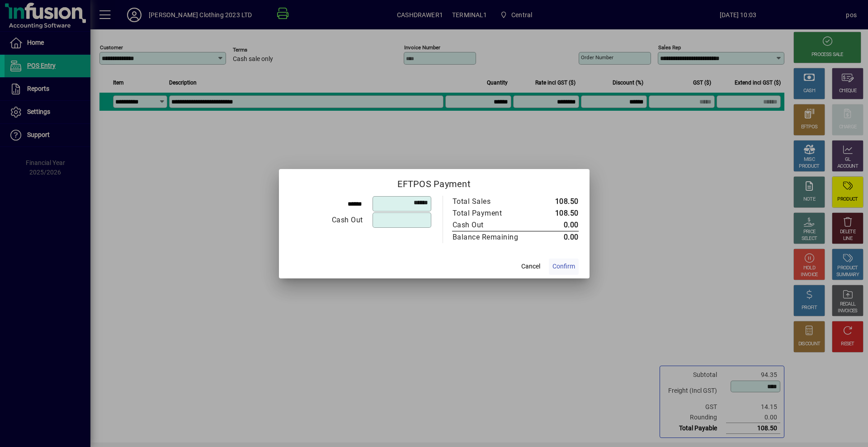  What do you see at coordinates (564, 266) in the screenshot?
I see `button: Confirm` at bounding box center [564, 266].